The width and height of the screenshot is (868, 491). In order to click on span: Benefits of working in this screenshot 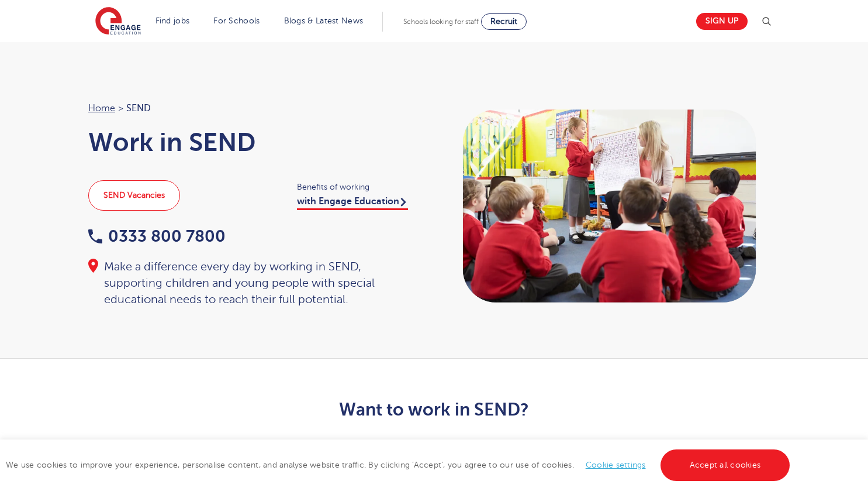, I will do `click(359, 186)`.